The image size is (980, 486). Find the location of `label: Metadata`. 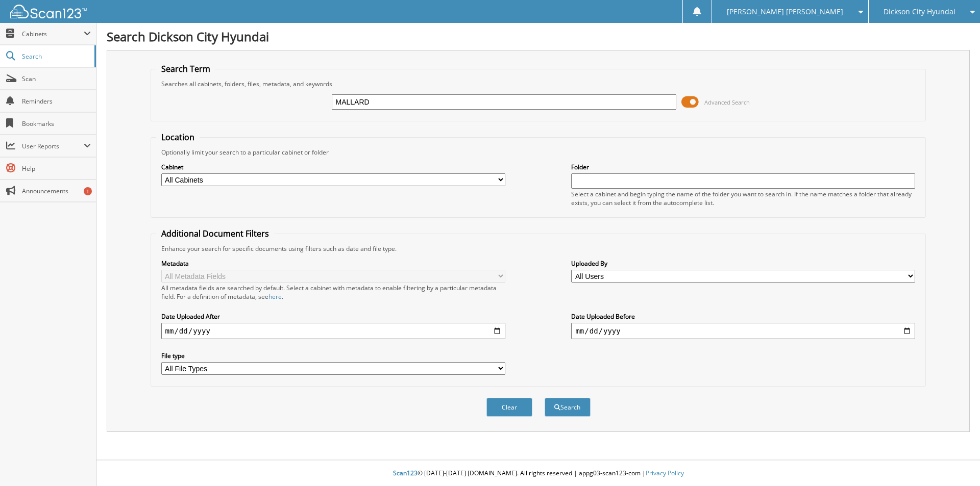

label: Metadata is located at coordinates (333, 263).